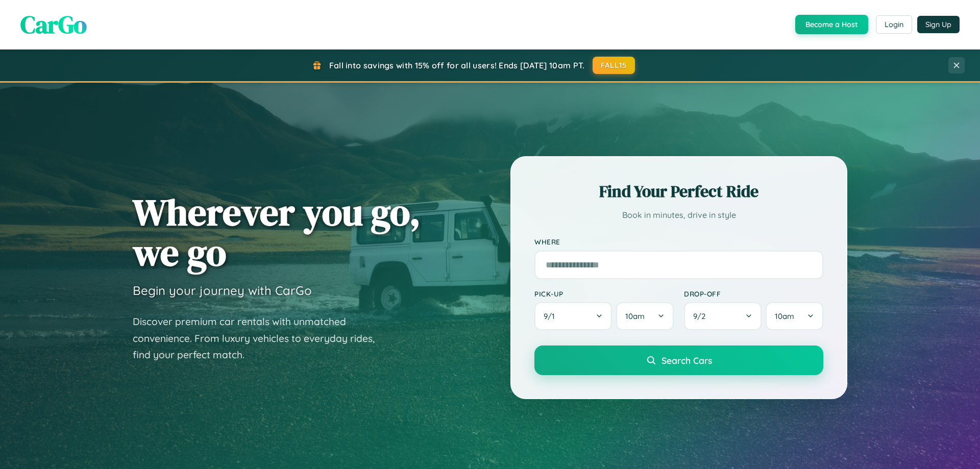  Describe the element at coordinates (754, 294) in the screenshot. I see `label: Drop-off` at that location.